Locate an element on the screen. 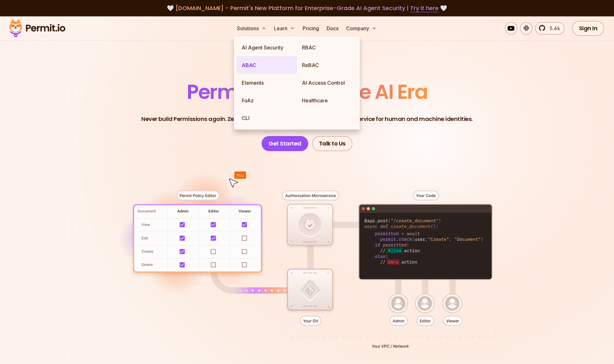 The width and height of the screenshot is (614, 364). a: Try it here is located at coordinates (424, 8).